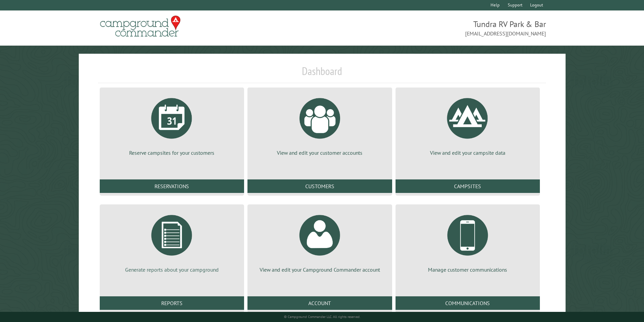 The width and height of the screenshot is (644, 322). I want to click on a: Communications, so click(467, 303).